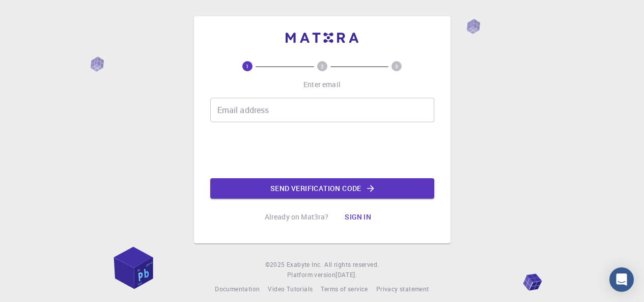 The width and height of the screenshot is (644, 302). I want to click on span: Terms of service, so click(344, 289).